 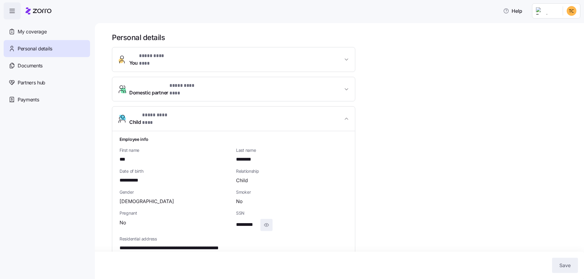 What do you see at coordinates (292, 171) in the screenshot?
I see `span: Relationship` at bounding box center [292, 171].